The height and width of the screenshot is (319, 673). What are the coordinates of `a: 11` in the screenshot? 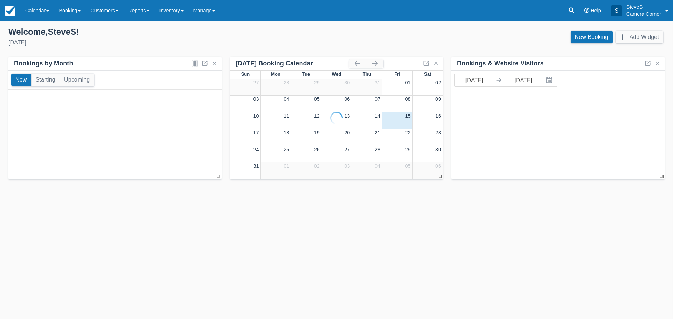 It's located at (287, 116).